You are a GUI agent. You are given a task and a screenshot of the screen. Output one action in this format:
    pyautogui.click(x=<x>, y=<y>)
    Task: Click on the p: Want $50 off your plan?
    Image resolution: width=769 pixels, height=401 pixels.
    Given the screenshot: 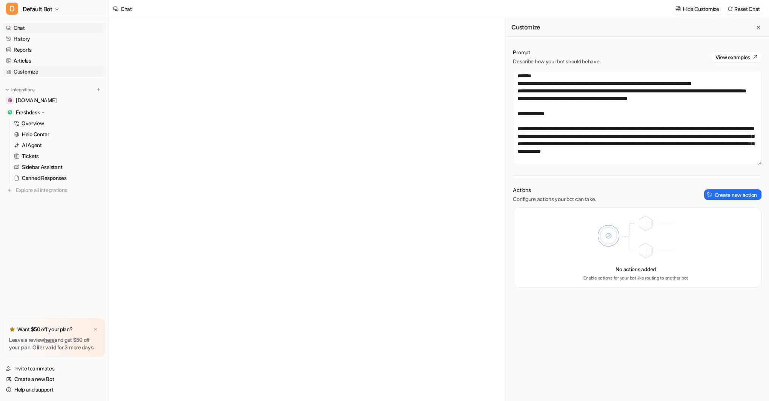 What is the action you would take?
    pyautogui.click(x=45, y=329)
    